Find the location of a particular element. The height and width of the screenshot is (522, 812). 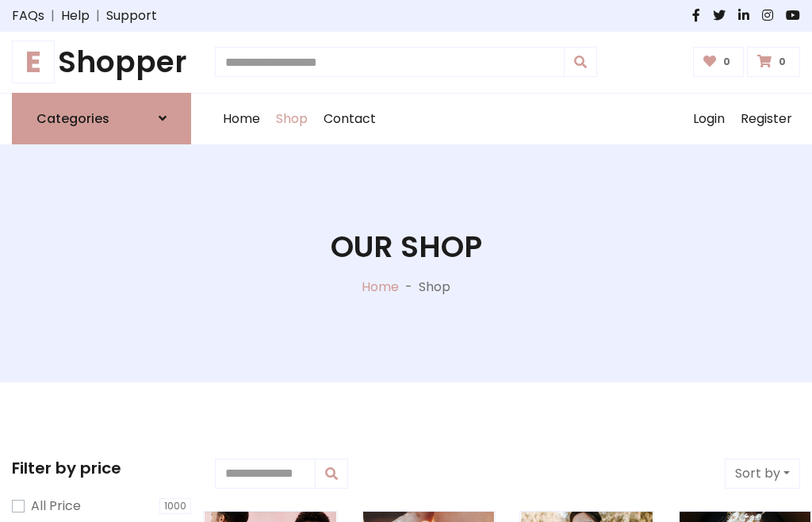

span: 1000 is located at coordinates (175, 506).